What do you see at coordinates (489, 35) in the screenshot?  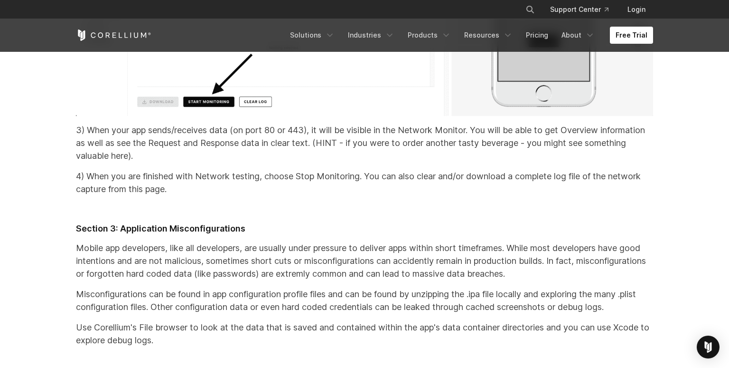 I see `a: Resources` at bounding box center [489, 35].